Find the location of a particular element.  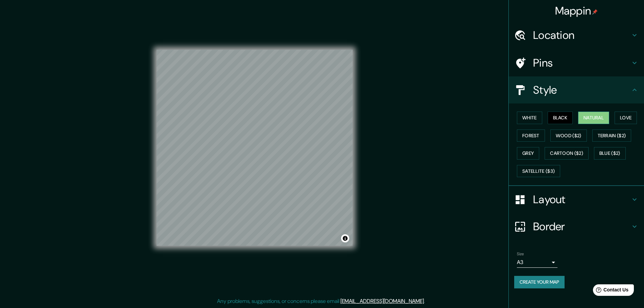

h4: Style is located at coordinates (582, 90).